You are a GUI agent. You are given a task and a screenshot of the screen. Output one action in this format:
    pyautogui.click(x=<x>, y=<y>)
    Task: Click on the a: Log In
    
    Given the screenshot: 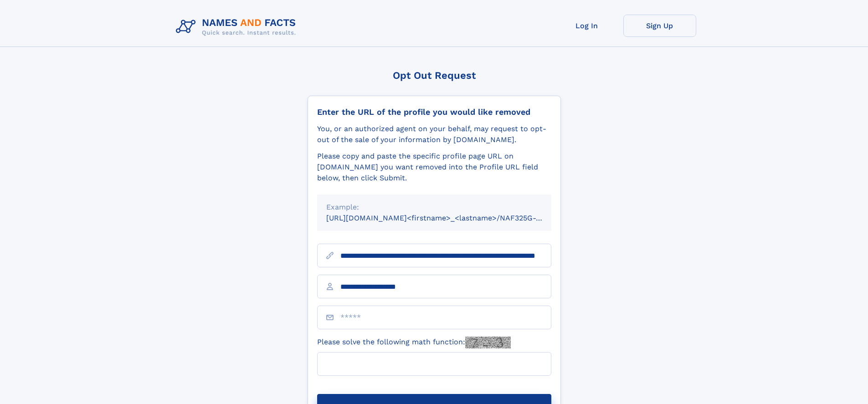 What is the action you would take?
    pyautogui.click(x=587, y=26)
    